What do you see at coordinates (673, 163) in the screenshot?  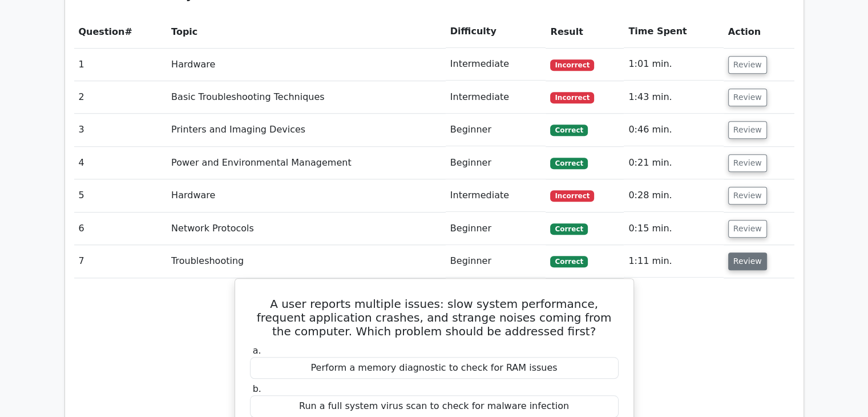 I see `td: 0:21 min.` at bounding box center [673, 163].